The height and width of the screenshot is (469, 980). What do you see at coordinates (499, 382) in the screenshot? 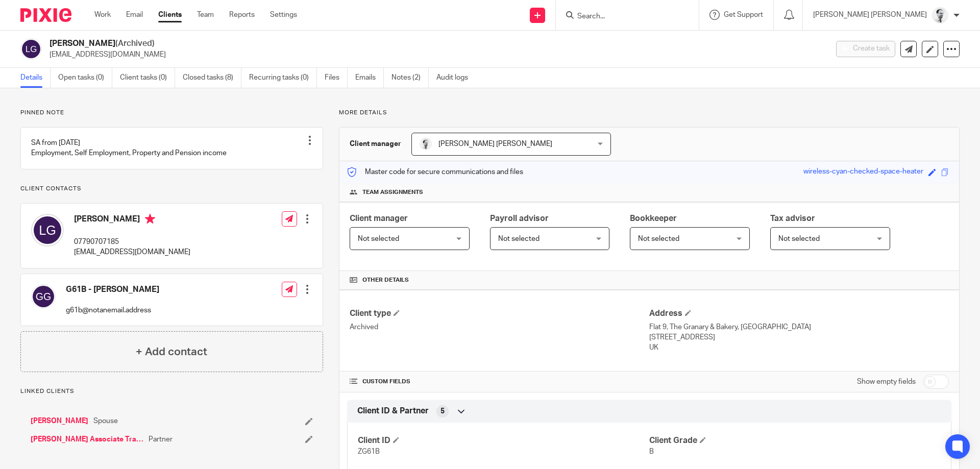
I see `h4: CUSTOM FIELDS` at bounding box center [499, 382].